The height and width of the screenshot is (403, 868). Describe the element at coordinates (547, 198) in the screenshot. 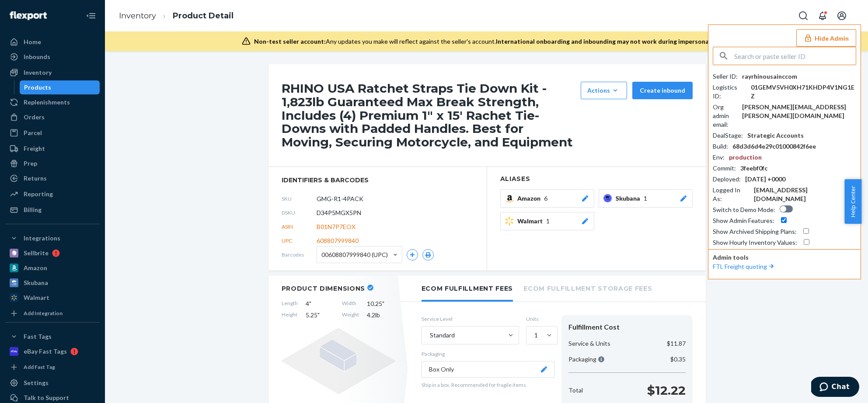

I see `button: Amazon6` at that location.